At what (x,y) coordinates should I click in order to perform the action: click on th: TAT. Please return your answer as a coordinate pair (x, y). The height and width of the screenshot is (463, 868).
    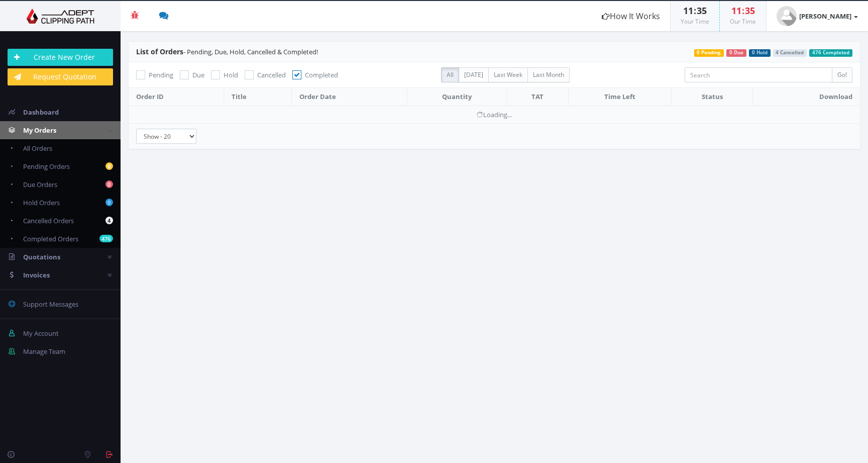
    Looking at the image, I should click on (537, 97).